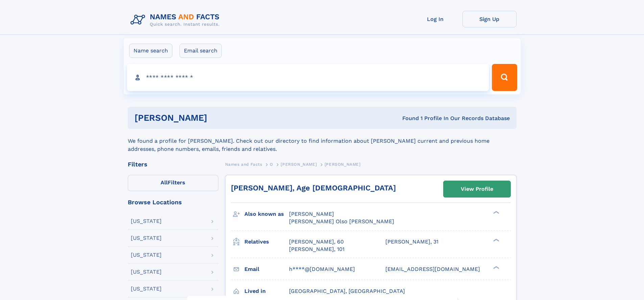 This screenshot has width=644, height=300. What do you see at coordinates (200, 51) in the screenshot?
I see `label: Email search` at bounding box center [200, 51].